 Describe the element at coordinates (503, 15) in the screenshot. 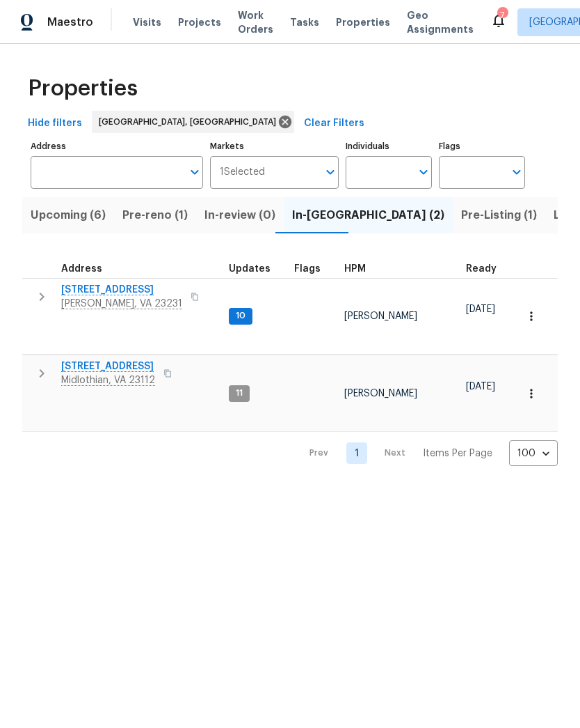

I see `div: 7` at that location.